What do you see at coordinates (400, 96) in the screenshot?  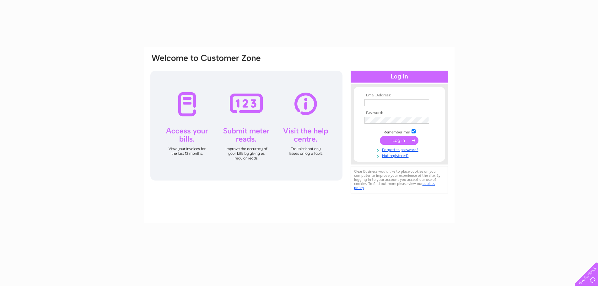 I see `th: Email Address:` at bounding box center [400, 96].